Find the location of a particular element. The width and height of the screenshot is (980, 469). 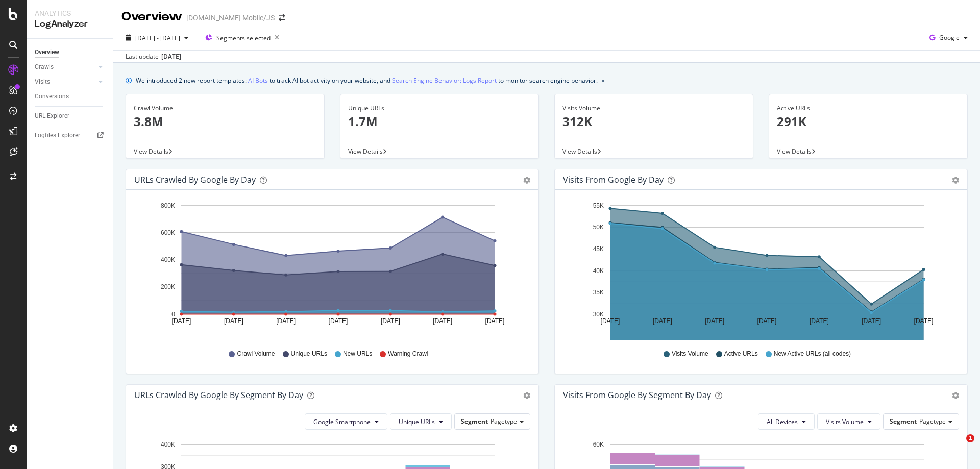

span: Crawl Volume is located at coordinates (256, 353).